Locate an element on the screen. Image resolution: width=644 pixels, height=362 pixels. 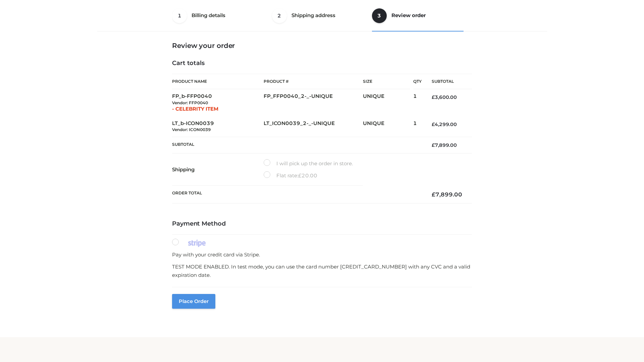
td: FP_FFP0040_2-_-UNIQUE is located at coordinates (314, 103).